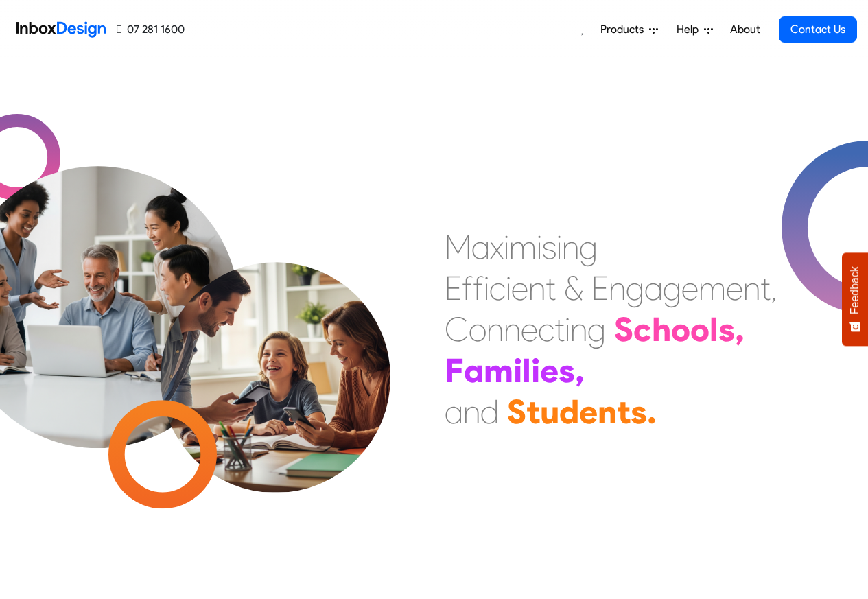  What do you see at coordinates (610, 330) in the screenshot?
I see `div: Maximising Efficient & Engagement, Connecting Schools, Families, and Students.` at bounding box center [610, 330].